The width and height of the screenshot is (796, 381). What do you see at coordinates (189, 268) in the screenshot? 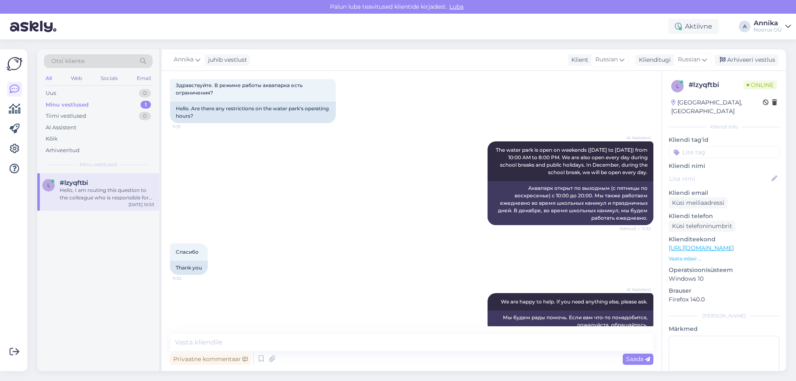
I see `div: Thank you` at bounding box center [189, 268].